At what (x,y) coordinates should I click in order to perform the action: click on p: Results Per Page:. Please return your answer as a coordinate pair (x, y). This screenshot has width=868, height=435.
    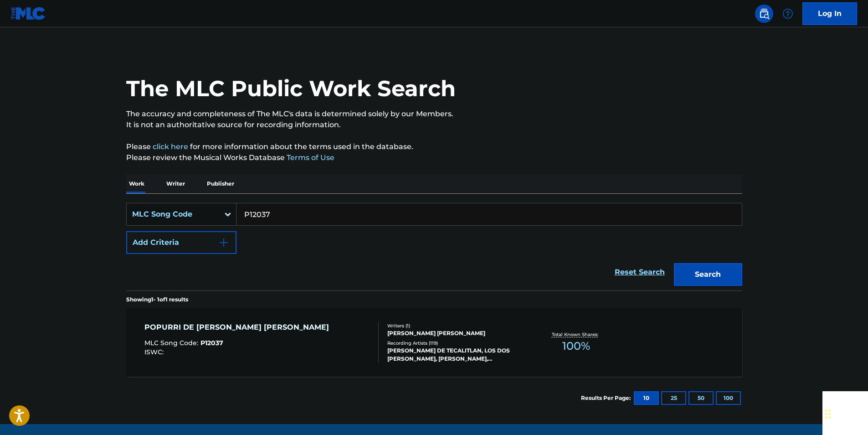
    Looking at the image, I should click on (607, 398).